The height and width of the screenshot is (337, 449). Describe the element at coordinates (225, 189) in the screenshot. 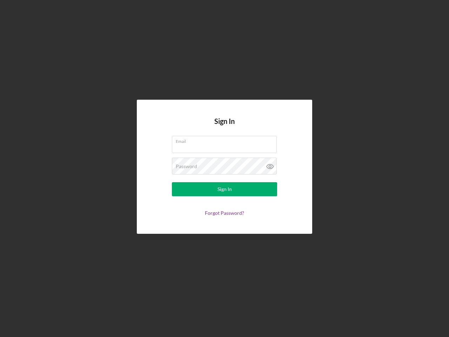

I see `button: Sign In` at that location.